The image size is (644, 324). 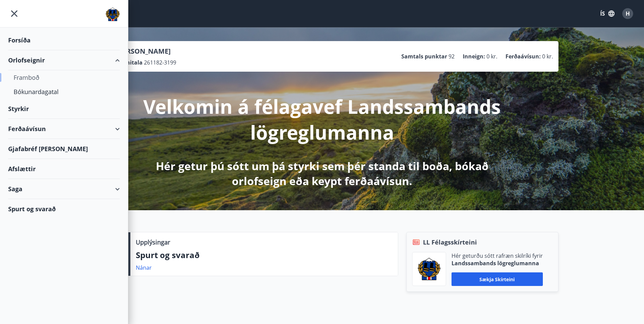 What do you see at coordinates (523, 56) in the screenshot?
I see `p: Ferðaávísun :` at bounding box center [523, 56].